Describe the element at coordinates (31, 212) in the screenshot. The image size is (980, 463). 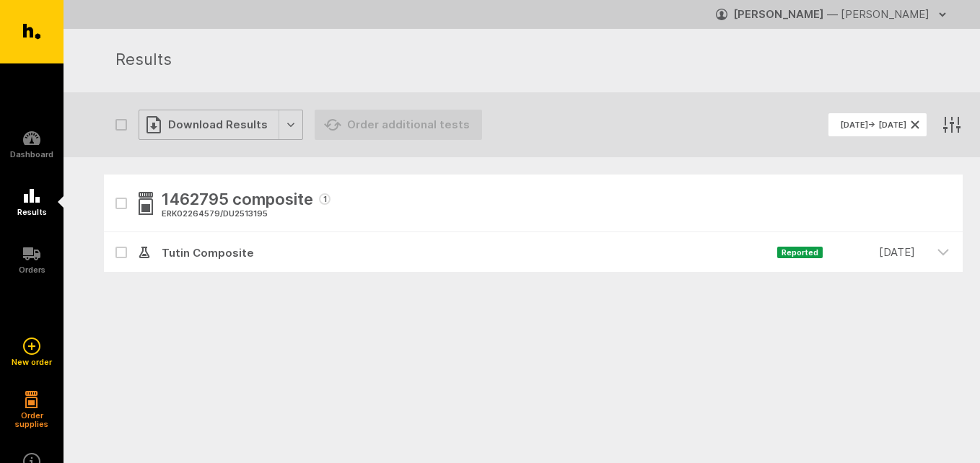
I see `h5: Results` at that location.